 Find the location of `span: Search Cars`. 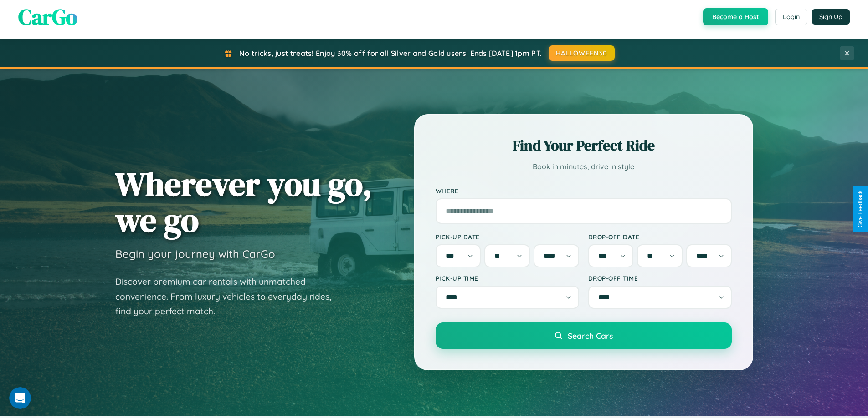

span: Search Cars is located at coordinates (590, 336).